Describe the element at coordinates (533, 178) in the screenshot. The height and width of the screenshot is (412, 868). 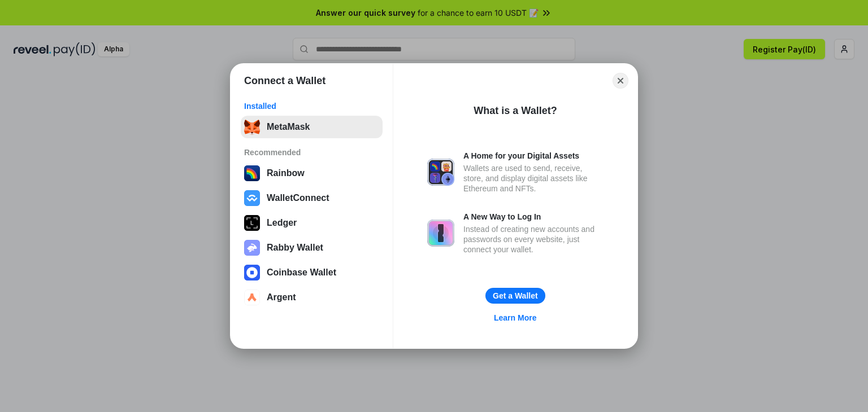
I see `div: Wallets are used to send, receive, store, and display digital assets like Ethereum and NFTs.` at that location.